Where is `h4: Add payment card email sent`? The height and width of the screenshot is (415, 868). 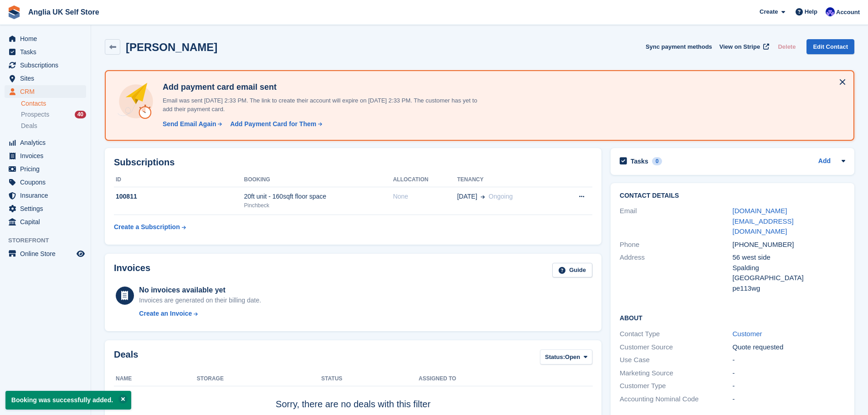 h4: Add payment card email sent is located at coordinates (318, 87).